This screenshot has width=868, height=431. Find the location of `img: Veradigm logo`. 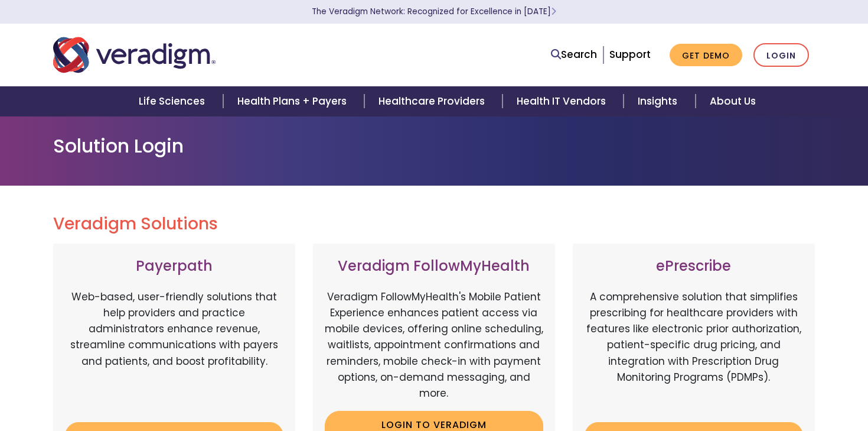

img: Veradigm logo is located at coordinates (134, 55).